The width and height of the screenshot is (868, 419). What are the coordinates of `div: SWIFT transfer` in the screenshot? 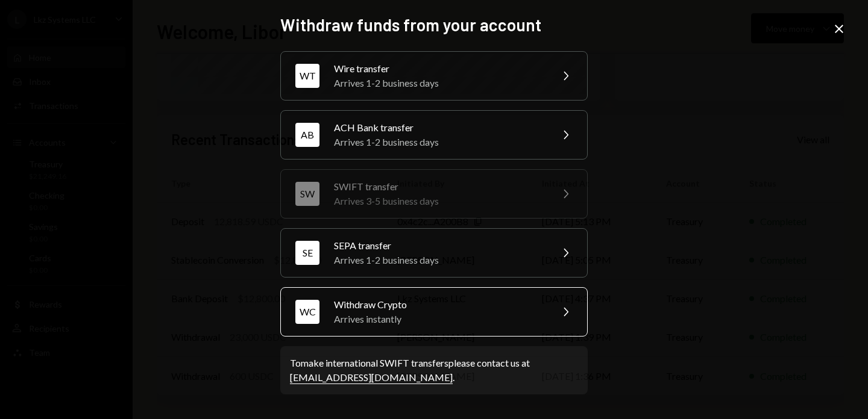 It's located at (439, 187).